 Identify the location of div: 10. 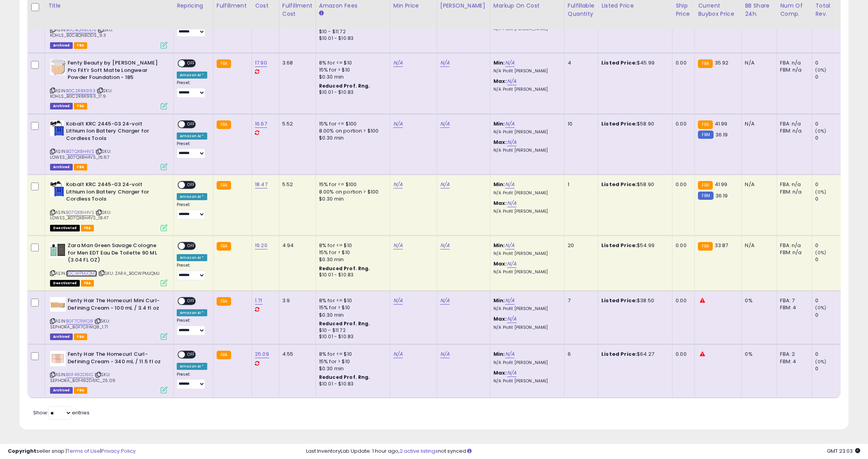
(580, 124).